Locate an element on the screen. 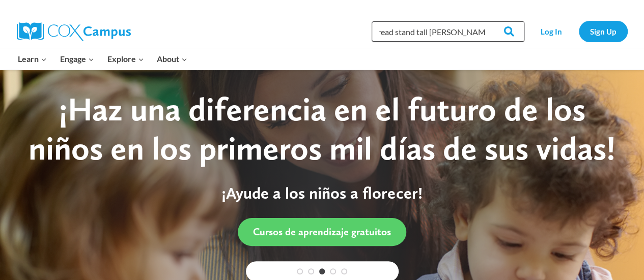  a: Log In is located at coordinates (551, 31).